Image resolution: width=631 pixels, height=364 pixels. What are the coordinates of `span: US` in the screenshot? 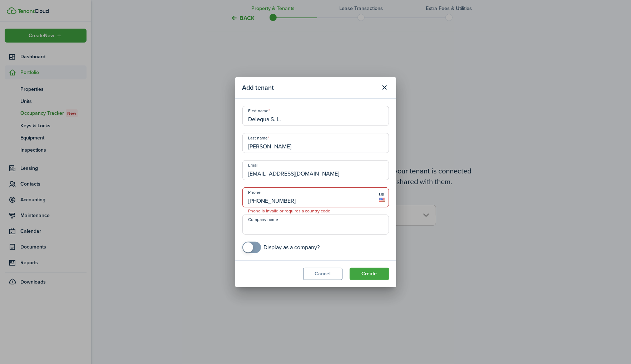 It's located at (382, 195).